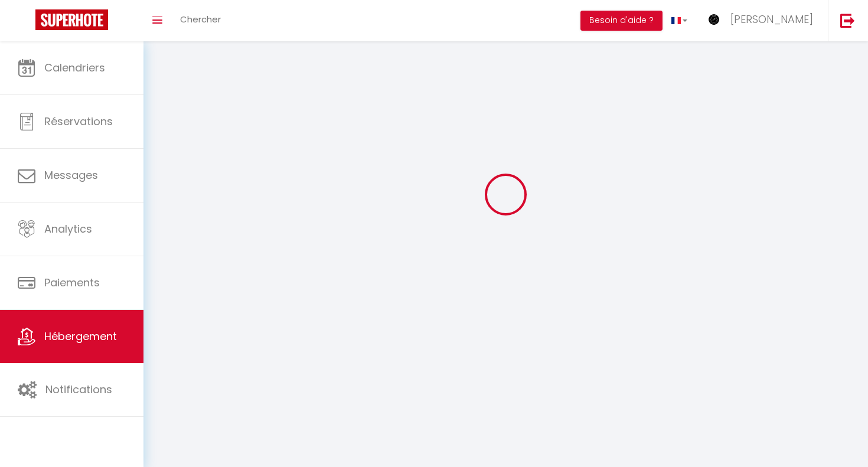  I want to click on img: logout, so click(847, 20).